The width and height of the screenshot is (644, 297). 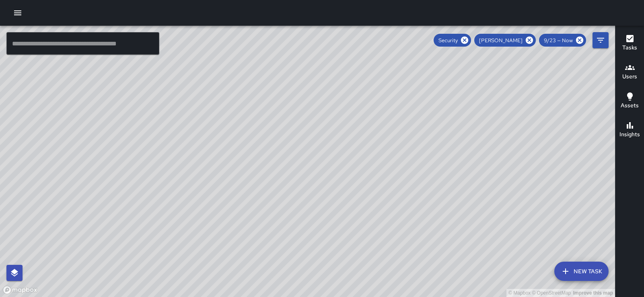 What do you see at coordinates (448, 40) in the screenshot?
I see `span: Security` at bounding box center [448, 40].